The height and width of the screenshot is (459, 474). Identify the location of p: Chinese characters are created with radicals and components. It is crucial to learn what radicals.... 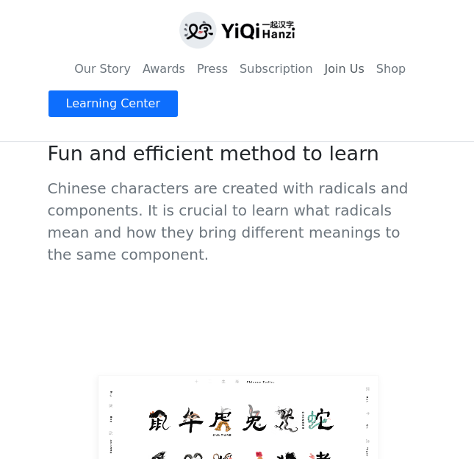
(238, 221).